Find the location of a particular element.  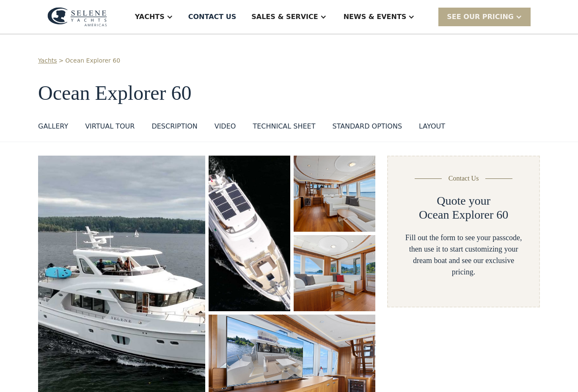

div: DESCRIPTION is located at coordinates (174, 126).